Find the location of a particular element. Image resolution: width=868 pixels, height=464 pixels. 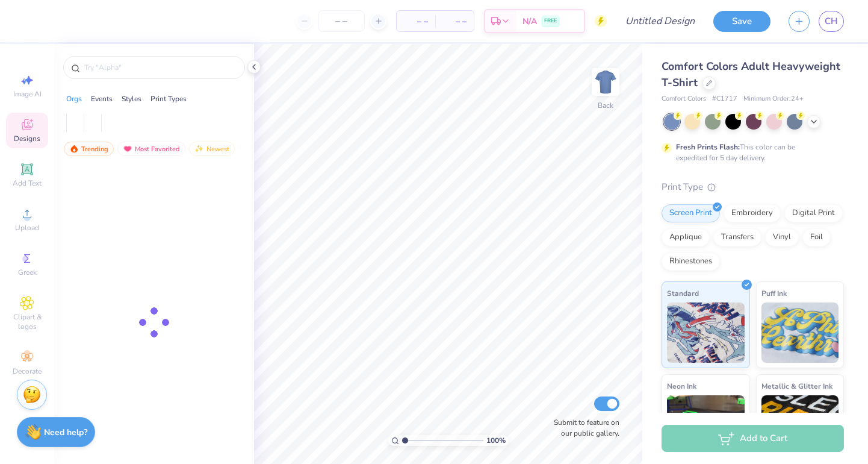

img: Standard is located at coordinates (706, 333).